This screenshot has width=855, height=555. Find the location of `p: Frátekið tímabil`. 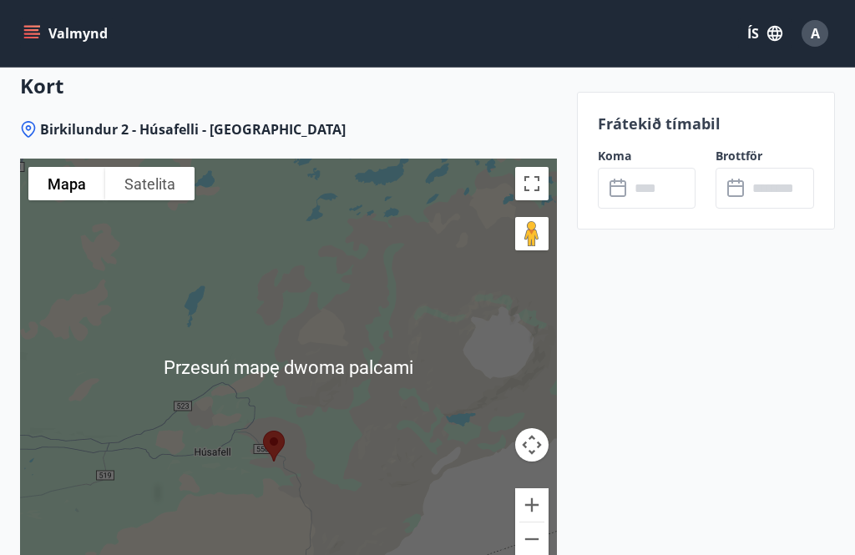

p: Frátekið tímabil is located at coordinates (705, 124).